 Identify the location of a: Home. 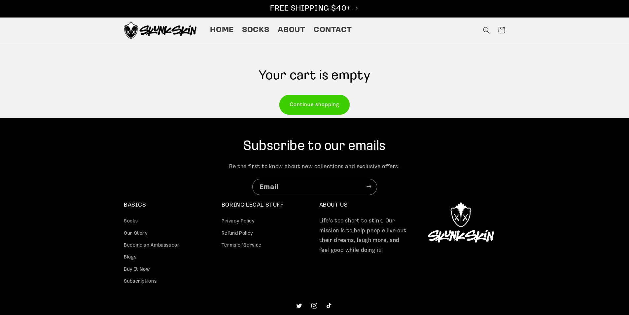
(222, 30).